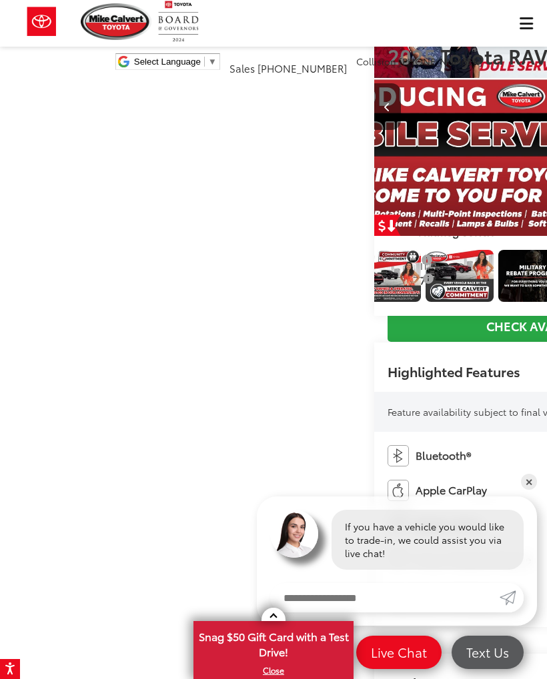  Describe the element at coordinates (116, 21) in the screenshot. I see `img: Mike Calvert Toyota` at that location.